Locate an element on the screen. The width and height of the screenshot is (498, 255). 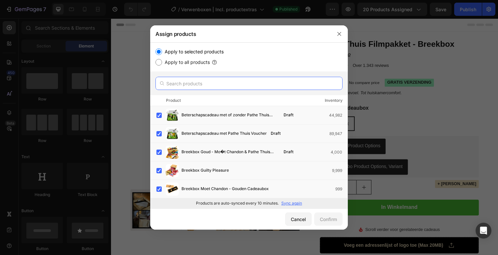
img: CP2Uwo_GuYIDEAE=.png is located at coordinates (225, 131).